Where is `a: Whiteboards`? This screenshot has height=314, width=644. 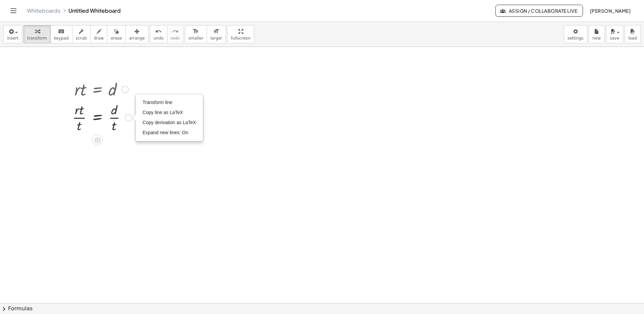
a: Whiteboards is located at coordinates (44, 11).